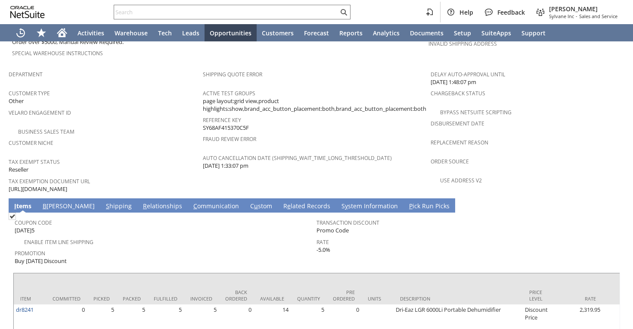 The image size is (633, 329). Describe the element at coordinates (162, 206) in the screenshot. I see `a: Relationships` at that location.